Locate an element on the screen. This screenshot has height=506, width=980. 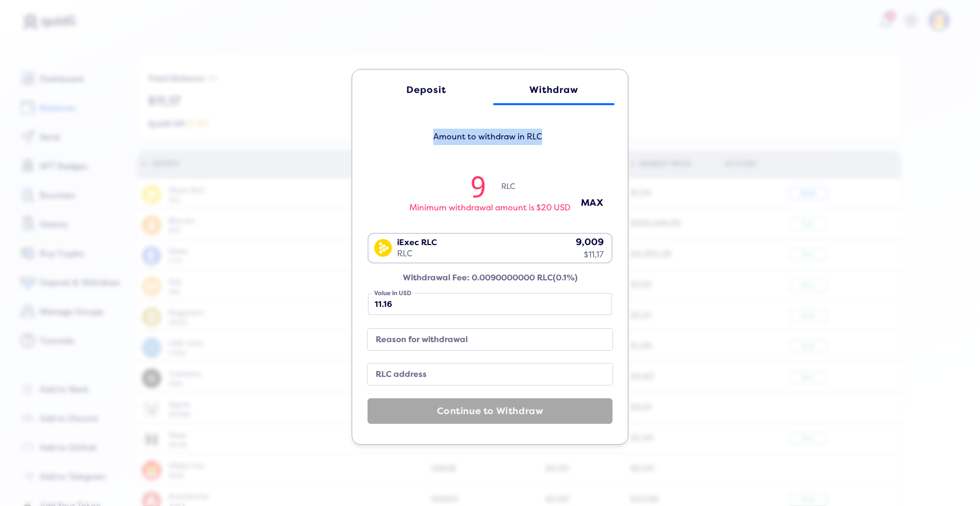
a: Deposit is located at coordinates (426, 90).